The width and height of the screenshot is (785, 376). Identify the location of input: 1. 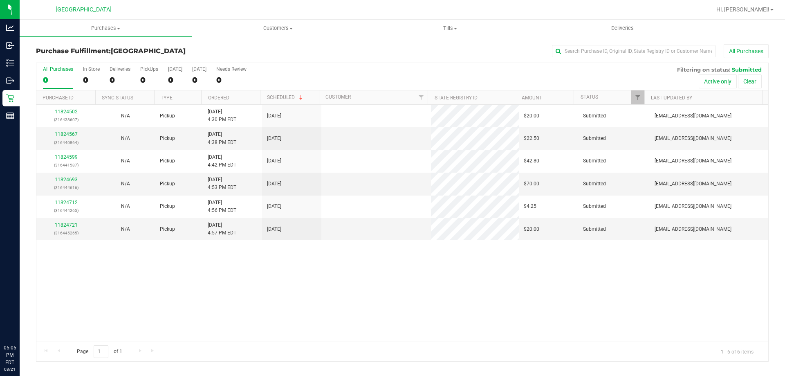
(101, 351).